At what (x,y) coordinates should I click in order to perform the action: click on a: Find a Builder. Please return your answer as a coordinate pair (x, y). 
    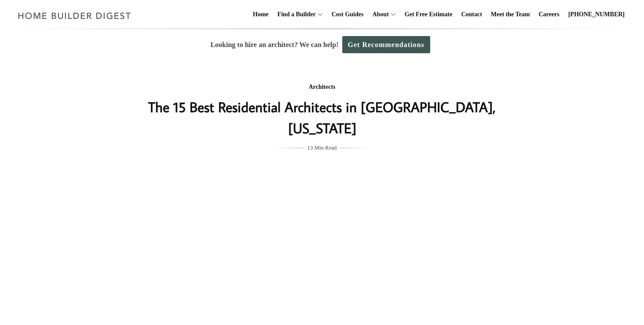
    Looking at the image, I should click on (295, 15).